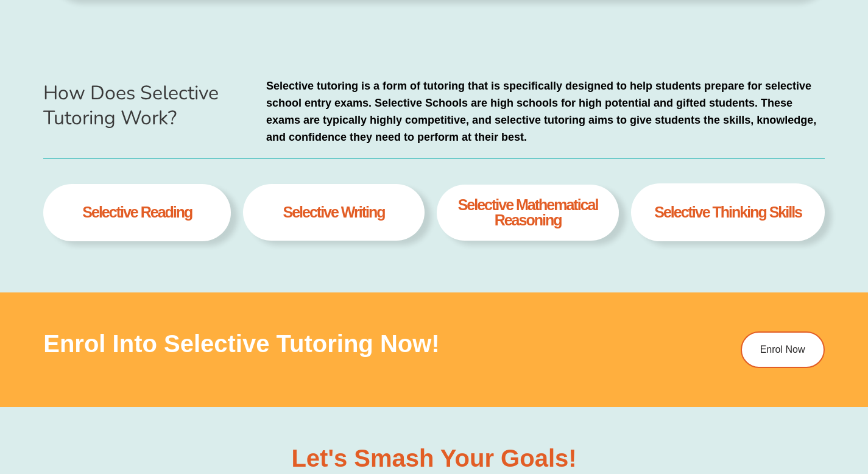 This screenshot has width=868, height=474. I want to click on span: How Does Selective Tutoring Work?, so click(131, 106).